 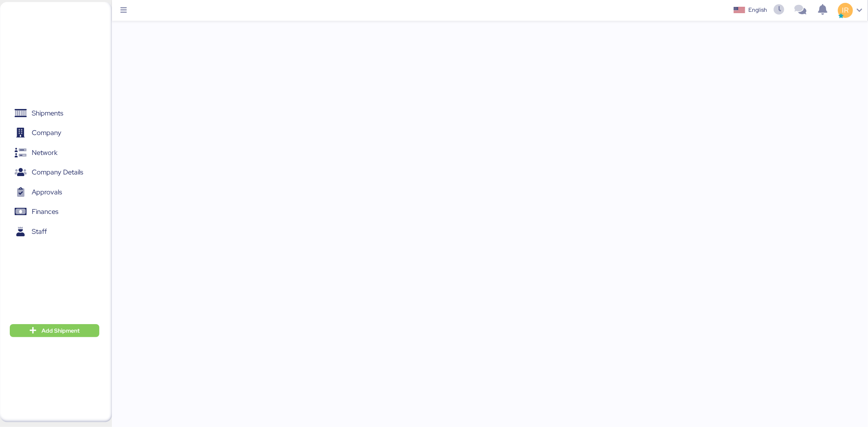 What do you see at coordinates (52, 192) in the screenshot?
I see `a: Approvals` at bounding box center [52, 192].